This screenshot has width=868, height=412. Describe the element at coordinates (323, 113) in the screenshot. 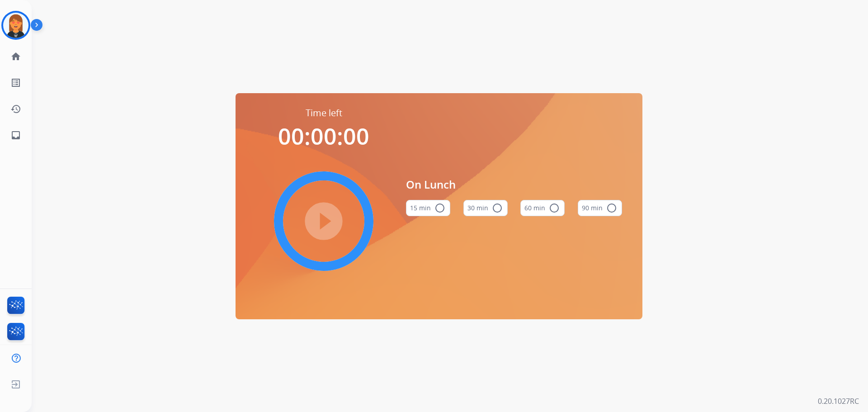

I see `span: Time left` at that location.